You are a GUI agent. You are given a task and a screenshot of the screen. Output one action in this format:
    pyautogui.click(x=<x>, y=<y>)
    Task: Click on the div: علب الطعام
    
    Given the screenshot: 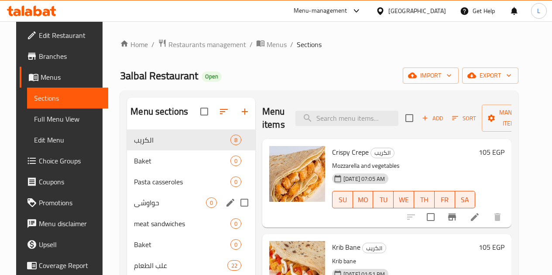 What is the action you would take?
    pyautogui.click(x=180, y=266)
    